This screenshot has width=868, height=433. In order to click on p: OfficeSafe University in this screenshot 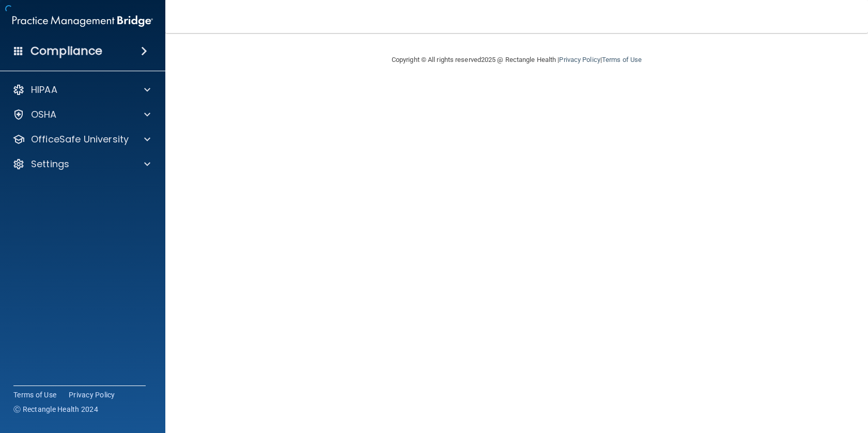, I will do `click(79, 139)`.